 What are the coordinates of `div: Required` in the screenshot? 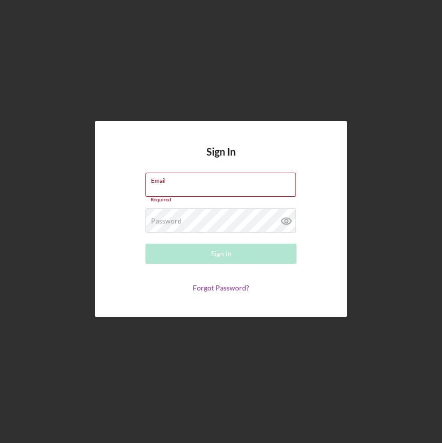 It's located at (221, 200).